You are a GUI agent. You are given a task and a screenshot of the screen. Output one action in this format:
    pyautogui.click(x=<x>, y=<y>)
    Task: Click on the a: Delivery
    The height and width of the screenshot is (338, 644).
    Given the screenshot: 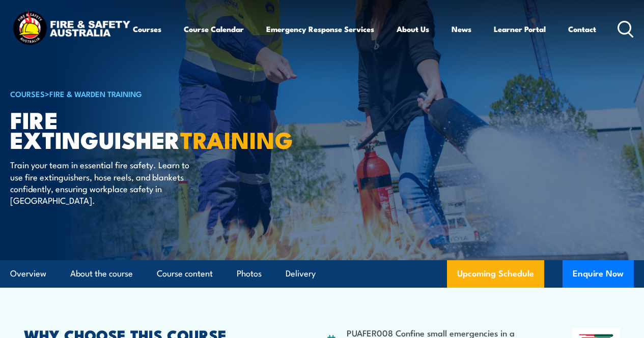 What is the action you would take?
    pyautogui.click(x=300, y=274)
    